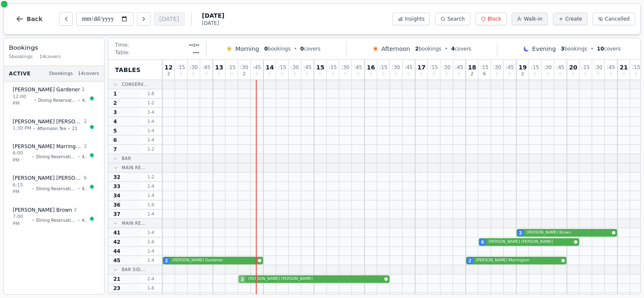 This screenshot has width=644, height=298. Describe the element at coordinates (452, 49) in the screenshot. I see `span: 4` at that location.